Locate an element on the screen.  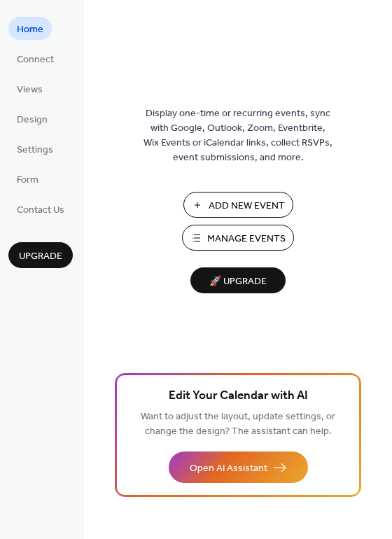
a: Form is located at coordinates (27, 178).